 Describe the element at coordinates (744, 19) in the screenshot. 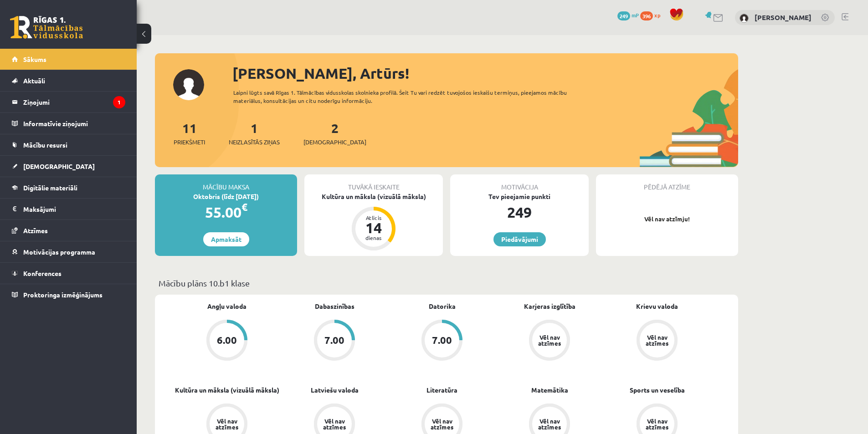

I see `img: Artūrs Keinovskis` at that location.